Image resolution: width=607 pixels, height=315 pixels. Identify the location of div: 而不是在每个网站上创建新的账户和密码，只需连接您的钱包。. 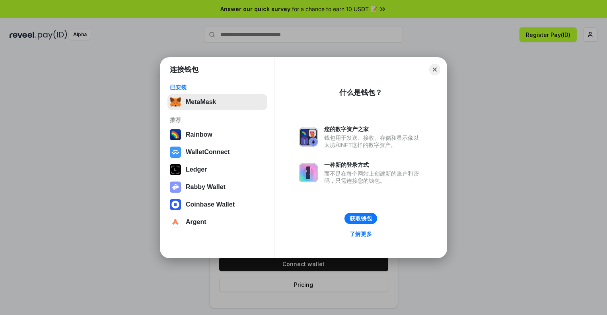
(374, 177).